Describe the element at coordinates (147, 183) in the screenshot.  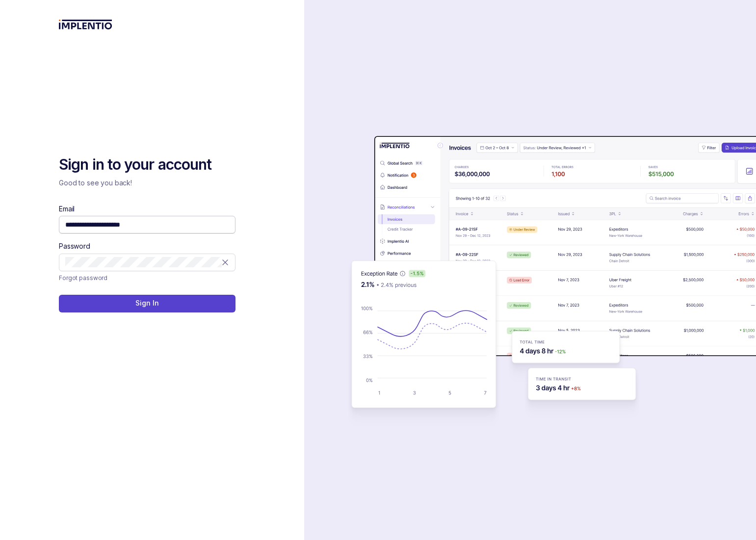
I see `p: Good to see you back!` at that location.